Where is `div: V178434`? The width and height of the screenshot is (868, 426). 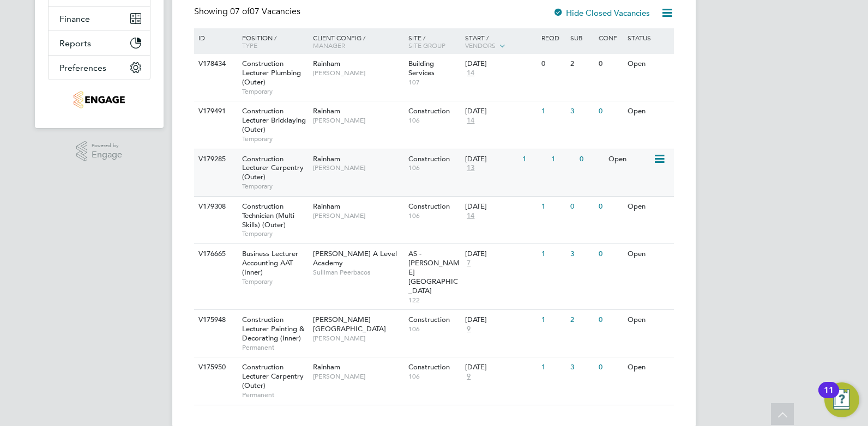 div: V178434 is located at coordinates (215, 63).